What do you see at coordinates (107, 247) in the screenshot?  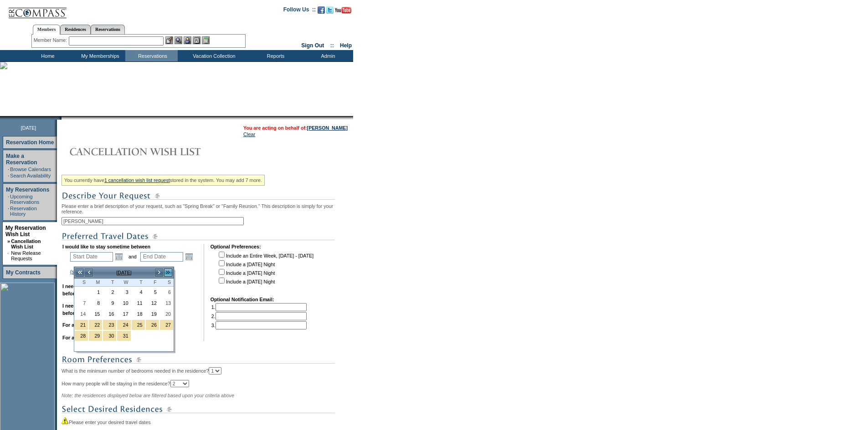 I see `b: I would like to stay sometime between` at bounding box center [107, 247].